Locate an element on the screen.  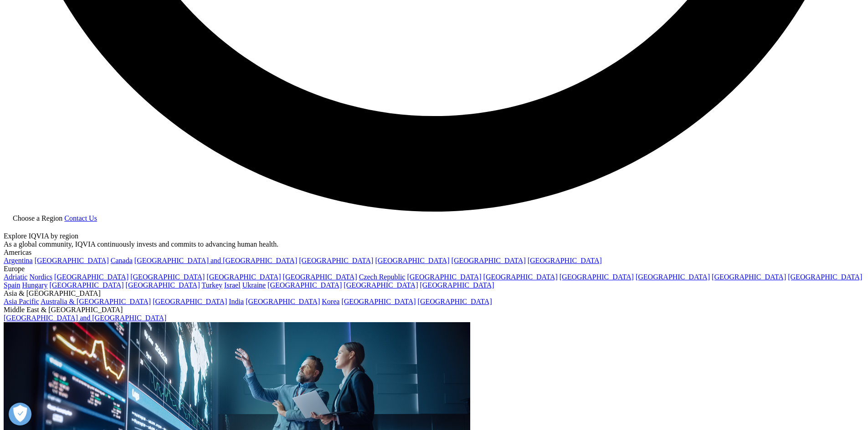
span: Contact Us is located at coordinates (81, 218).